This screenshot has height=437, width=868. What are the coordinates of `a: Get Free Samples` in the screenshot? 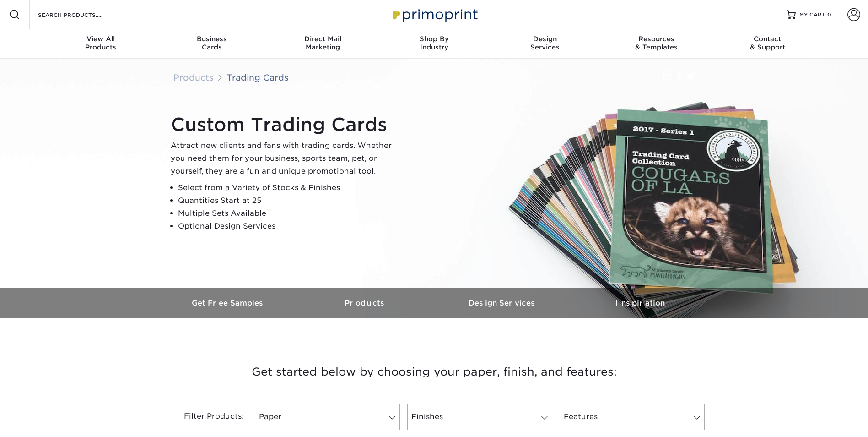 It's located at (228, 302).